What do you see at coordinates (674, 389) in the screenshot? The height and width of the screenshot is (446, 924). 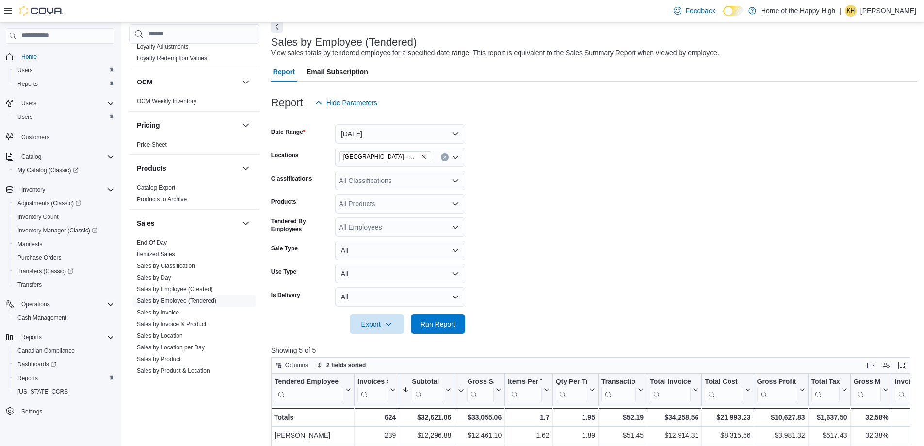 I see `button: Total Invoiced` at bounding box center [674, 389].